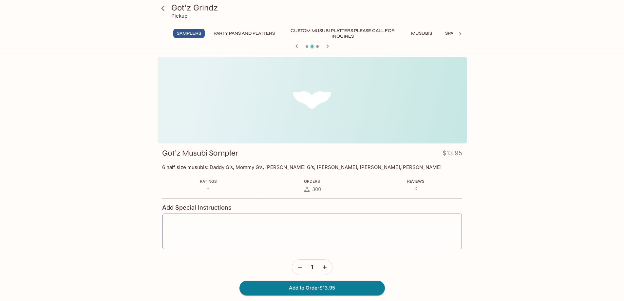 Image resolution: width=624 pixels, height=301 pixels. Describe the element at coordinates (462, 33) in the screenshot. I see `button: Spam Musubis` at that location.